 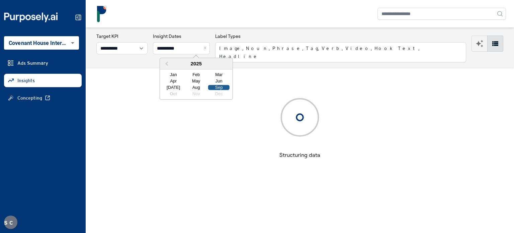 What do you see at coordinates (219, 75) in the screenshot?
I see `div: Choose March 2025` at bounding box center [219, 75].